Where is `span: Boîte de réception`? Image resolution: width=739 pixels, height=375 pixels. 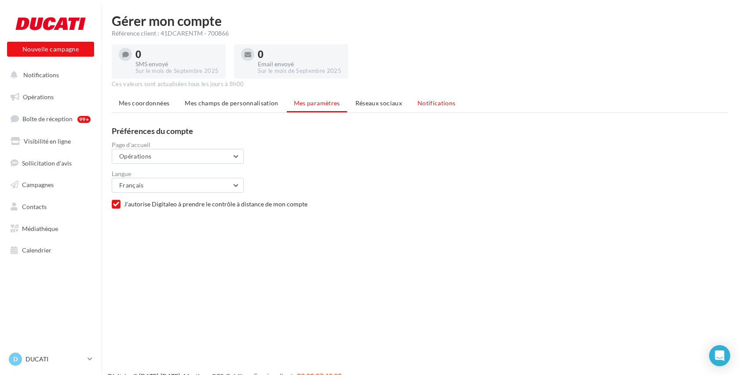
span: Boîte de réception is located at coordinates (47, 119).